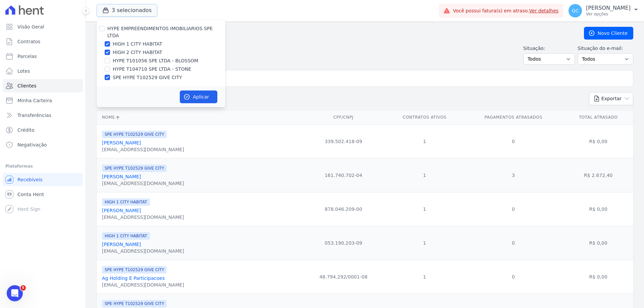 This screenshot has width=644, height=308. I want to click on label: HIGH 1 CITY HABITAT, so click(137, 44).